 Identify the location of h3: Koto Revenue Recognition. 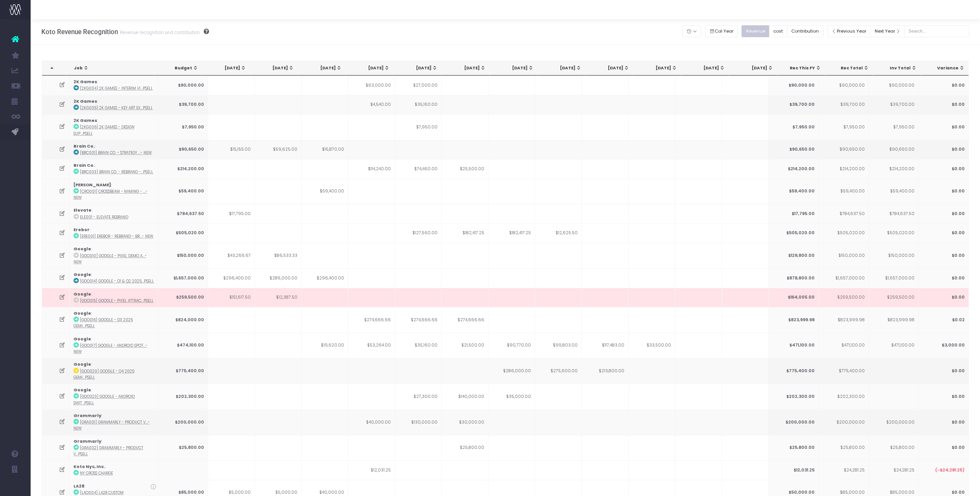
(125, 32).